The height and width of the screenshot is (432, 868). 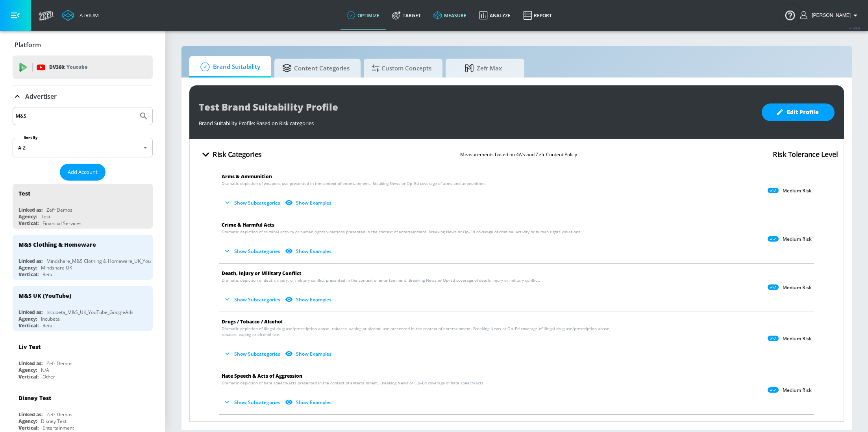 What do you see at coordinates (75, 116) in the screenshot?
I see `input: Search by name` at bounding box center [75, 116].